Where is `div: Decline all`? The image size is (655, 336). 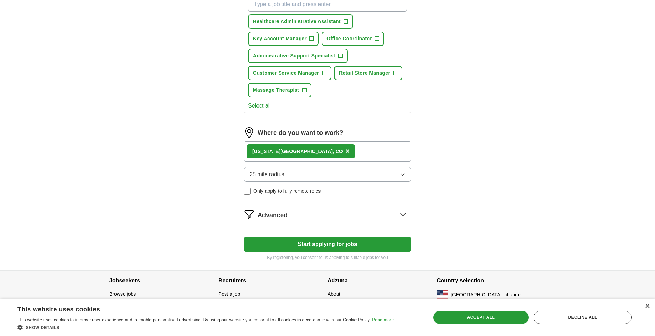 div: Decline all is located at coordinates (583, 317).